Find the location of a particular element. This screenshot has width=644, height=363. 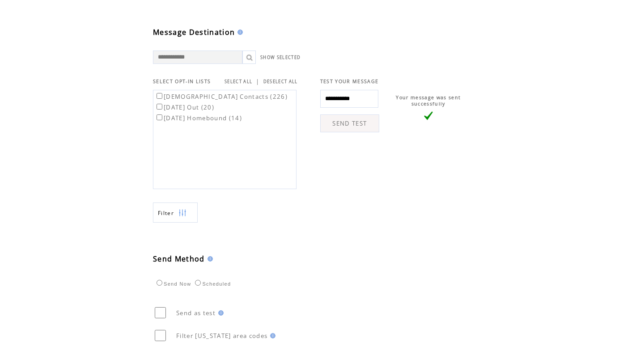

span: Message Destination is located at coordinates (193, 32).